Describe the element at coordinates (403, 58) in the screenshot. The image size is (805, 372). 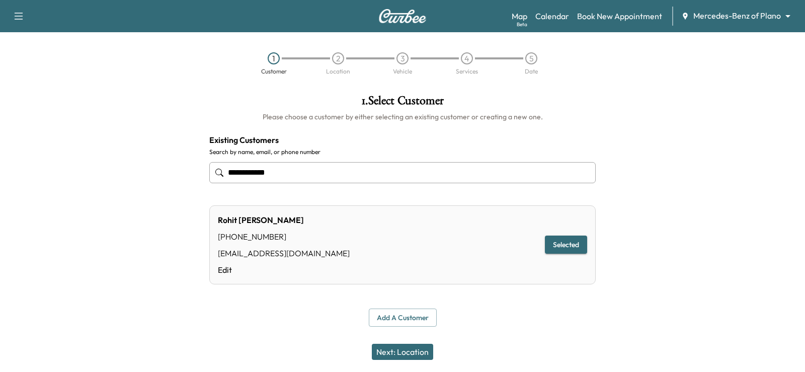
I see `div: 3` at that location.